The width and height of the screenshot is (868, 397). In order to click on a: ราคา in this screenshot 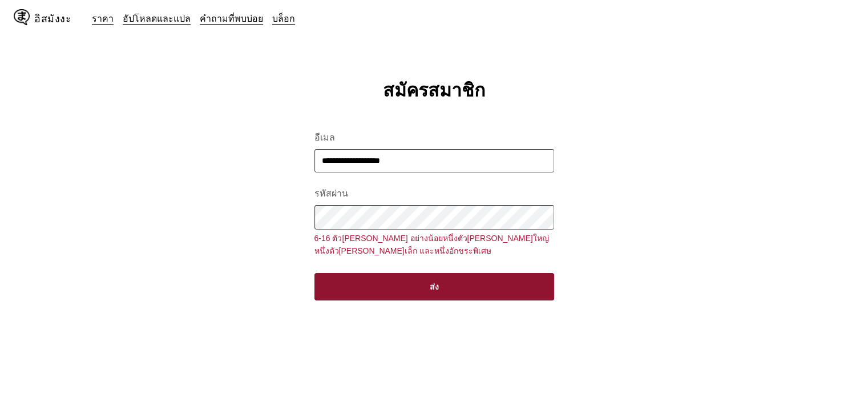, I will do `click(102, 18)`.